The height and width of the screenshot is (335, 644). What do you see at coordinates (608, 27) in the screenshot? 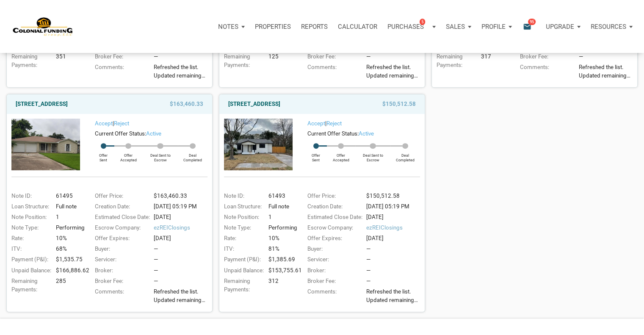
I see `p: Resources` at bounding box center [608, 27].